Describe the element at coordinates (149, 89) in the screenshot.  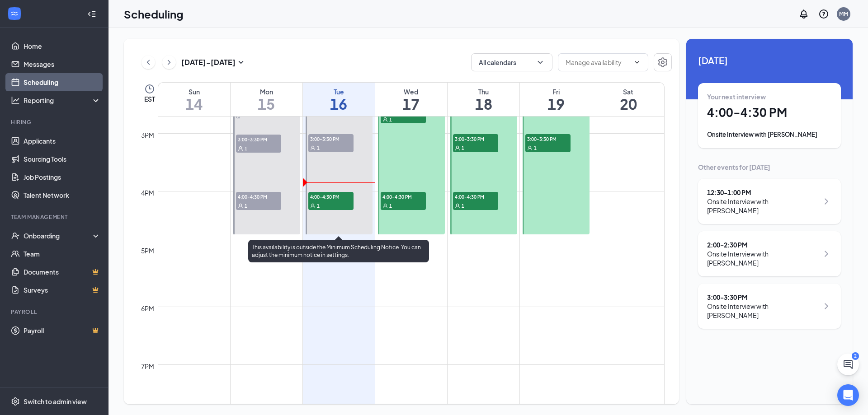
I see `svg: Clock` at that location.